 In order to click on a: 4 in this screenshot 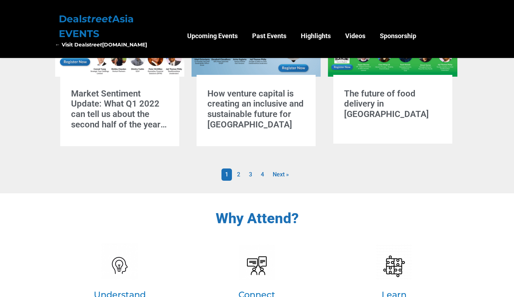, I will do `click(262, 175)`.